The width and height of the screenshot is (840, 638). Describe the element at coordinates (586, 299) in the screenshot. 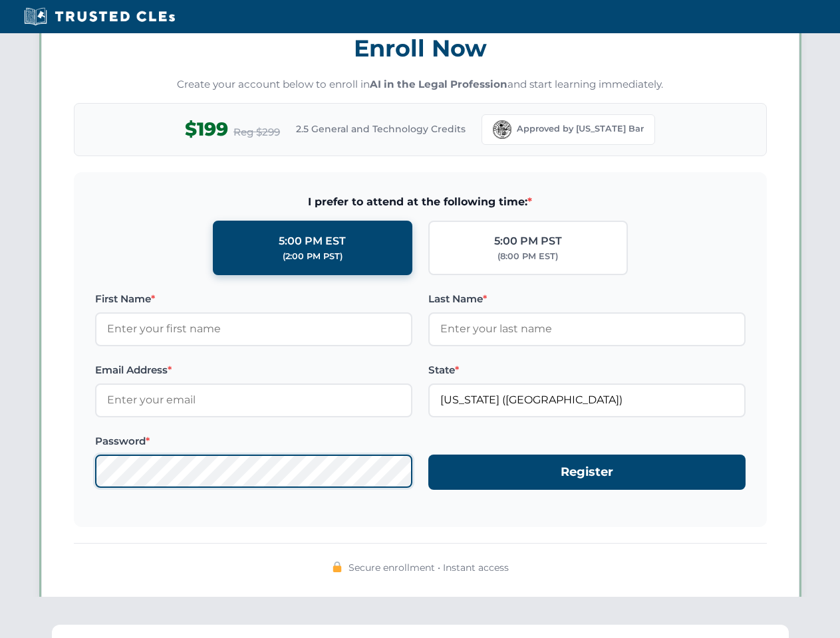

I see `label: Last Name` at that location.